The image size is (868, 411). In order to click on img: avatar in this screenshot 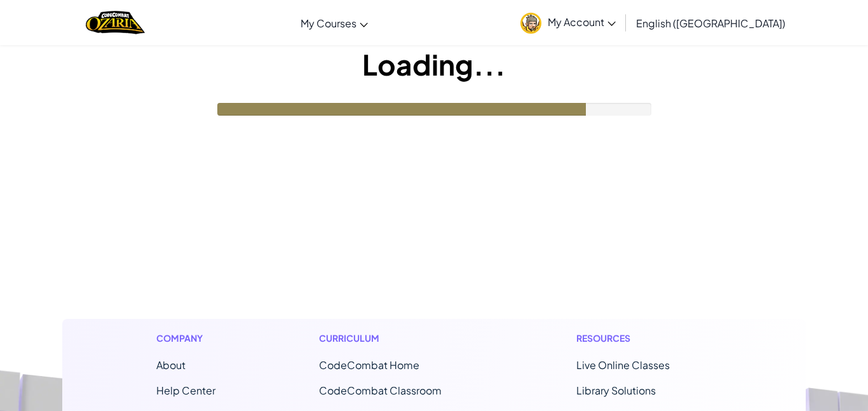, I will do `click(530, 23)`.